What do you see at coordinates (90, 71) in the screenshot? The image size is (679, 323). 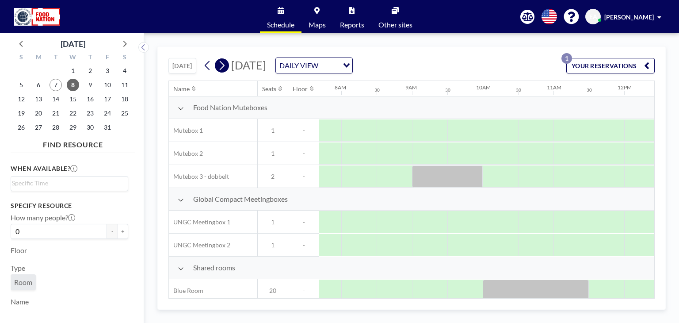 I see `span: Thursday, October 2, 2025` at bounding box center [90, 71].